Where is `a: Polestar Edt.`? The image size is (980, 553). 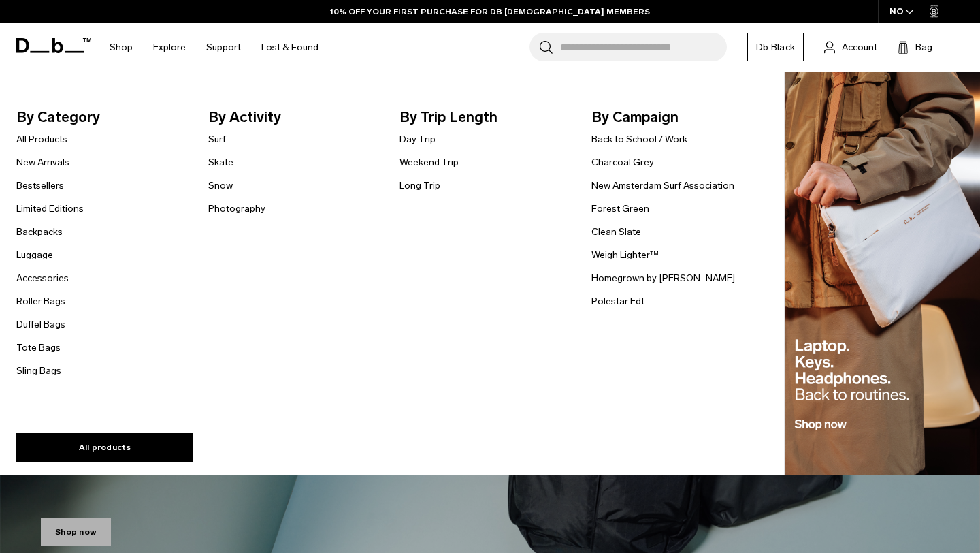 a: Polestar Edt. is located at coordinates (619, 301).